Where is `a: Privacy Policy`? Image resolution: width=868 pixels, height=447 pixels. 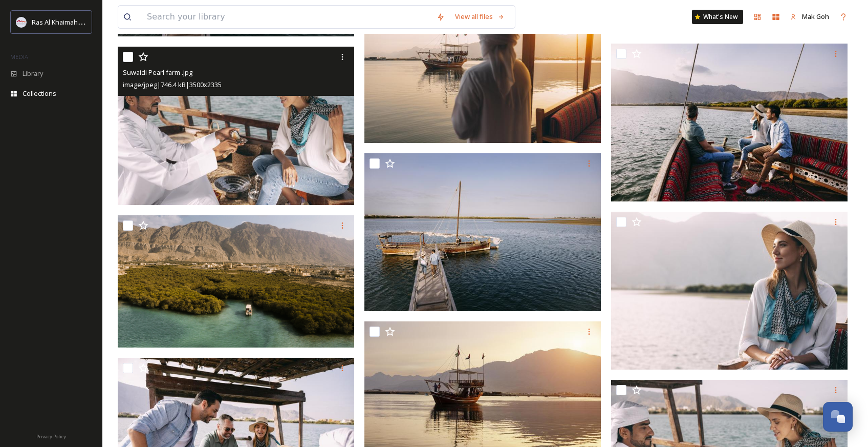 a: Privacy Policy is located at coordinates (51, 436).